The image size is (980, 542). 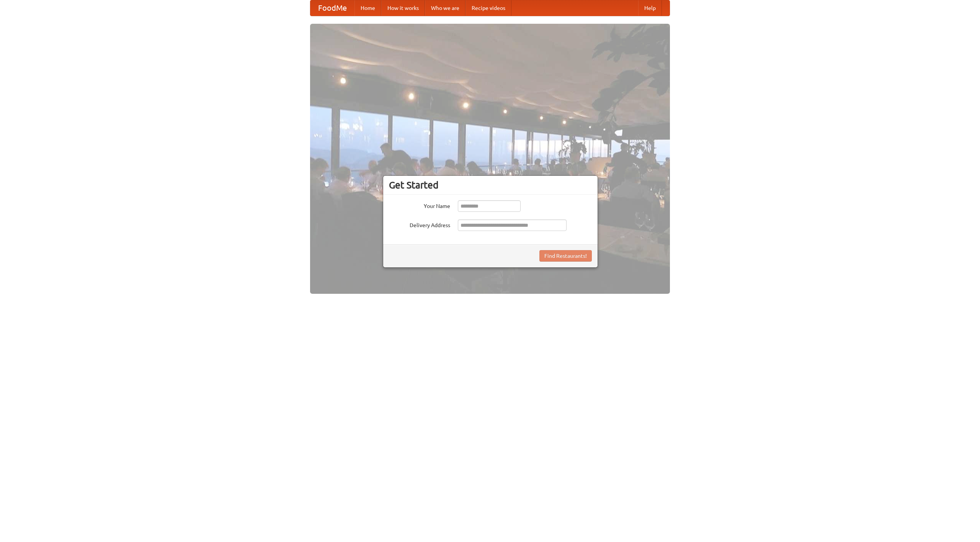 I want to click on a: How it works, so click(x=404, y=8).